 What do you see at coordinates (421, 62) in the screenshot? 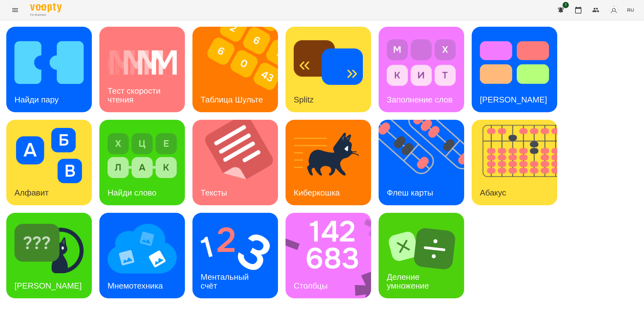
I see `img: Заполнение слов` at bounding box center [421, 62].